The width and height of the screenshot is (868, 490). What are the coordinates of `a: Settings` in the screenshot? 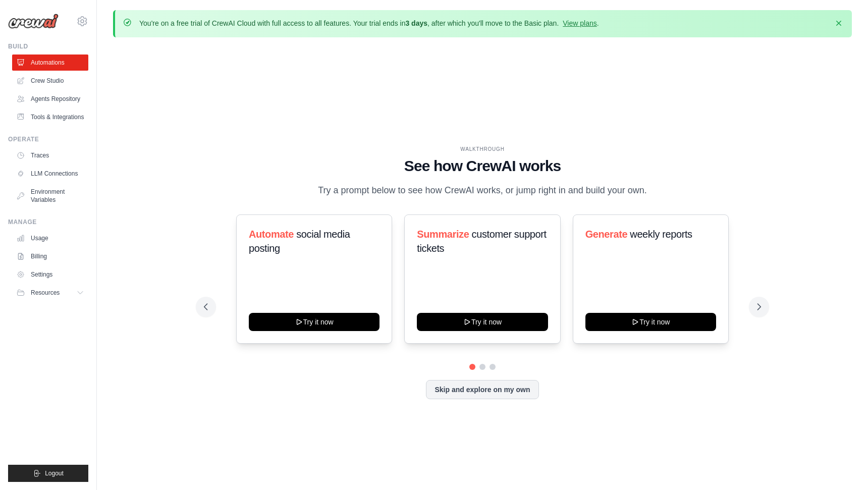 It's located at (50, 274).